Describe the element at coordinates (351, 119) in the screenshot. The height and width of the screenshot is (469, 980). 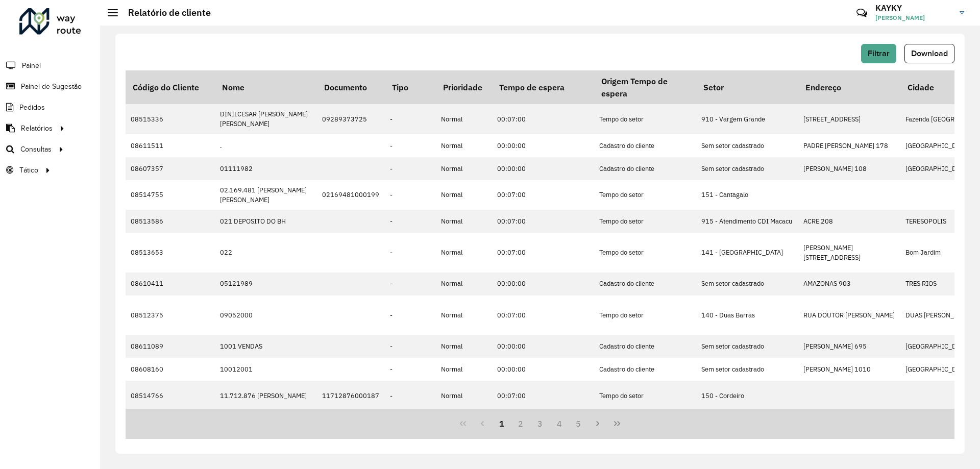
I see `td: 09289373725` at that location.